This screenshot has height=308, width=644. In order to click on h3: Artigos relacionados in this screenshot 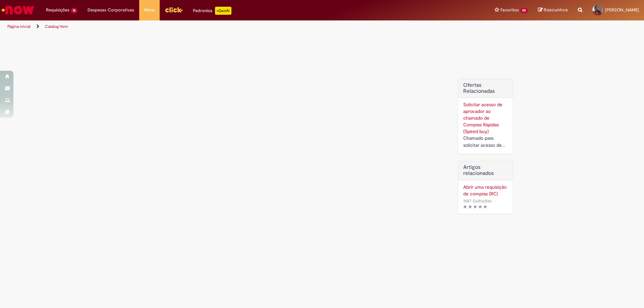, I will do `click(485, 170)`.